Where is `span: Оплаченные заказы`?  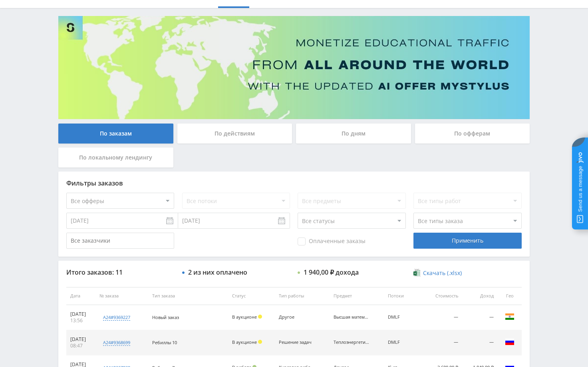 span: Оплаченные заказы is located at coordinates (331, 242).